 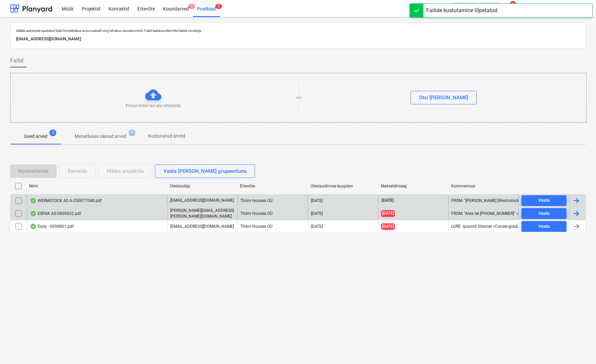 I want to click on p: Menetluses olevad arved, so click(x=100, y=136).